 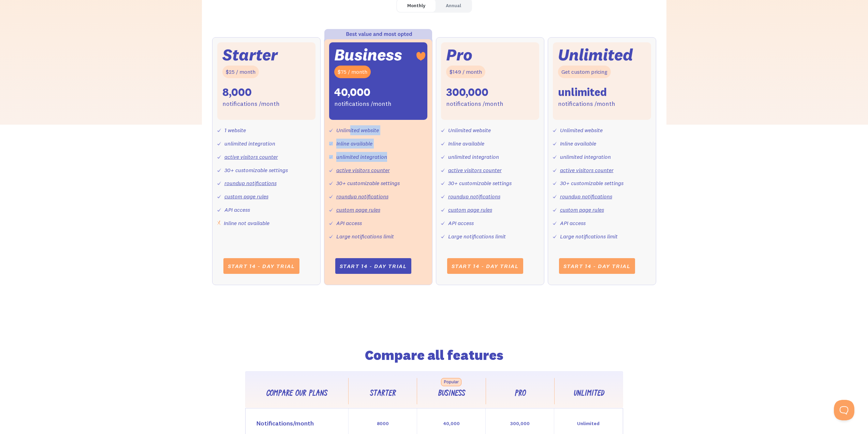 I want to click on div: Monthly, so click(x=416, y=6).